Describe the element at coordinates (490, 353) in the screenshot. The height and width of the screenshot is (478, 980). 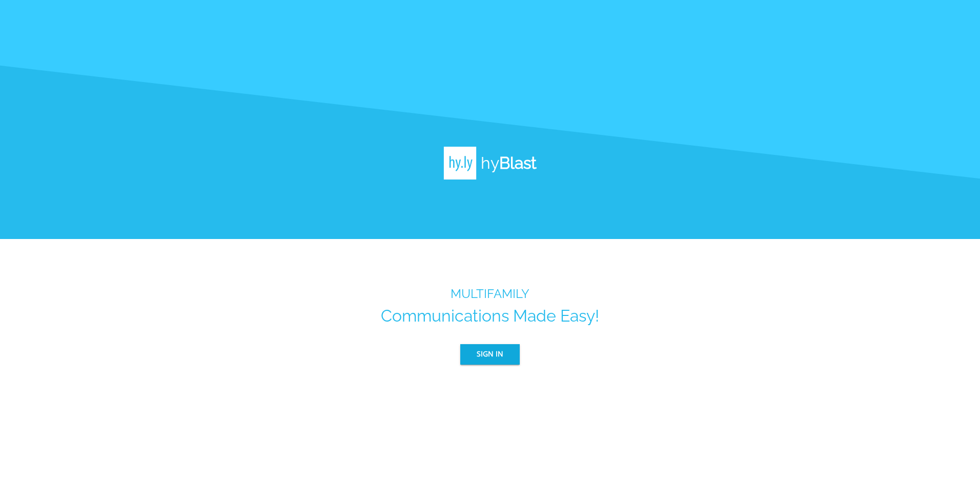
I see `span: Sign In` at that location.